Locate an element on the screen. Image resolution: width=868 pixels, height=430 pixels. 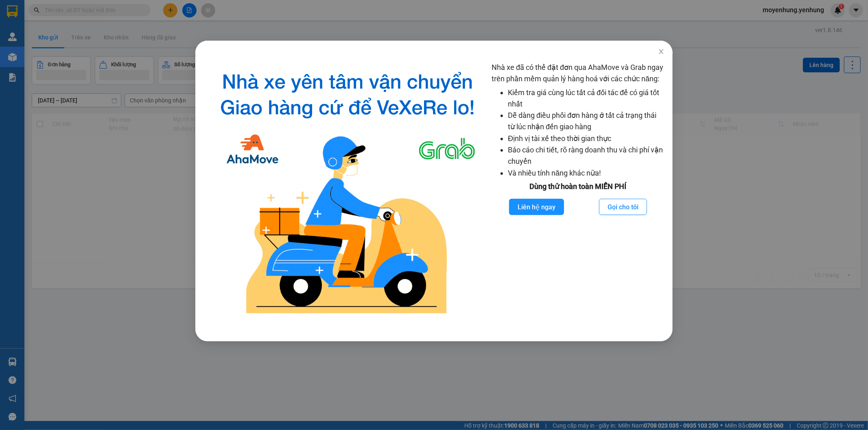
button: Close is located at coordinates (661, 52).